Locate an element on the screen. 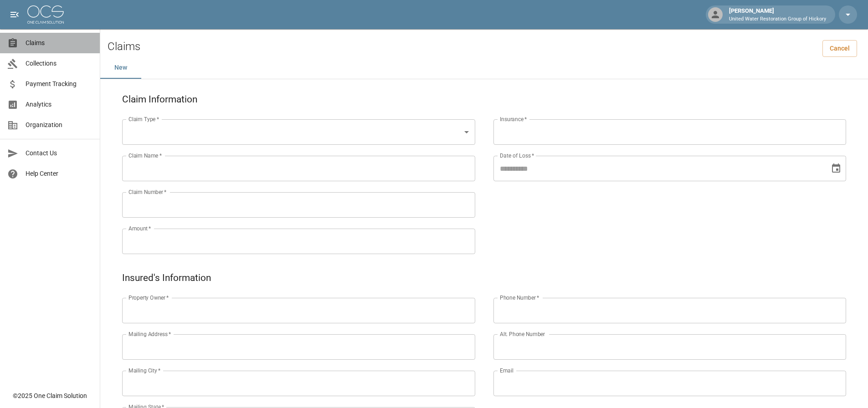 The height and width of the screenshot is (408, 868). label: Email is located at coordinates (506, 370).